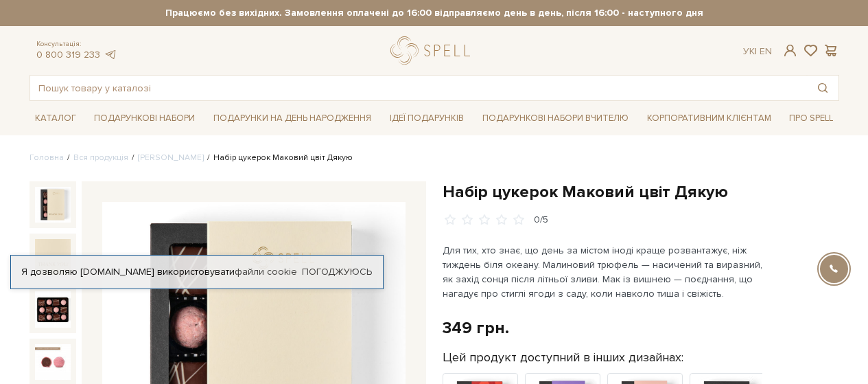  I want to click on span: Консультація:, so click(77, 44).